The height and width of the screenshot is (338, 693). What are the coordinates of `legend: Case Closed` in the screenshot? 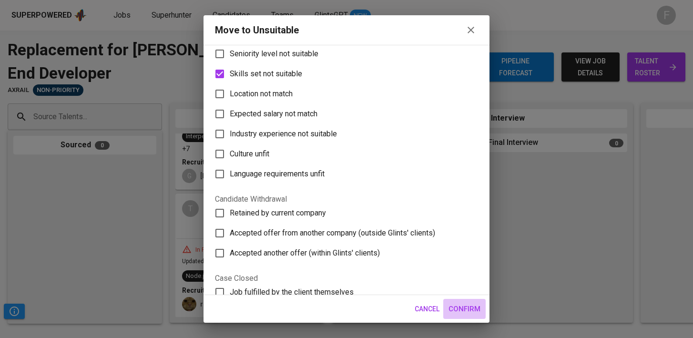 It's located at (236, 278).